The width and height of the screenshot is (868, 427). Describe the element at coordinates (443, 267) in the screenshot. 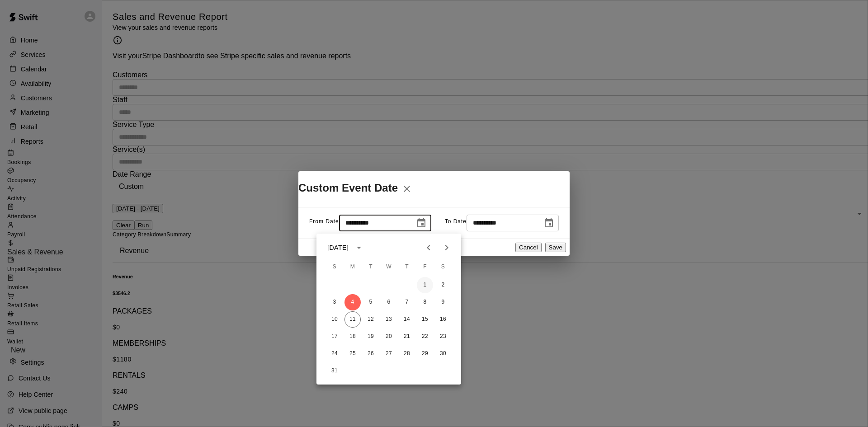

I see `span: Saturday` at that location.